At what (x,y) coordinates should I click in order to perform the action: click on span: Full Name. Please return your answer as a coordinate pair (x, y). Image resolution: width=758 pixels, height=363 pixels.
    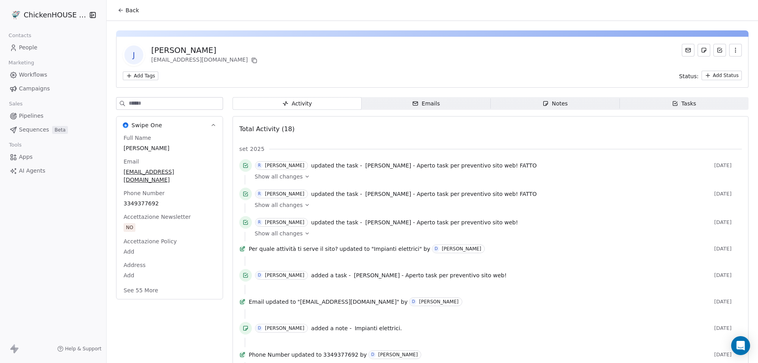
    Looking at the image, I should click on (137, 138).